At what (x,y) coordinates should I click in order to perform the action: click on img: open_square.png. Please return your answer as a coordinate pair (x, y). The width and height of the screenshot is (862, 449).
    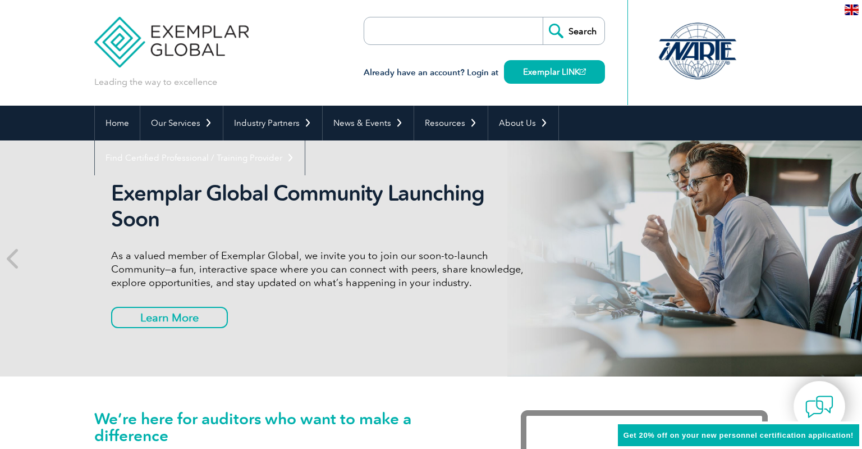
    Looking at the image, I should click on (583, 71).